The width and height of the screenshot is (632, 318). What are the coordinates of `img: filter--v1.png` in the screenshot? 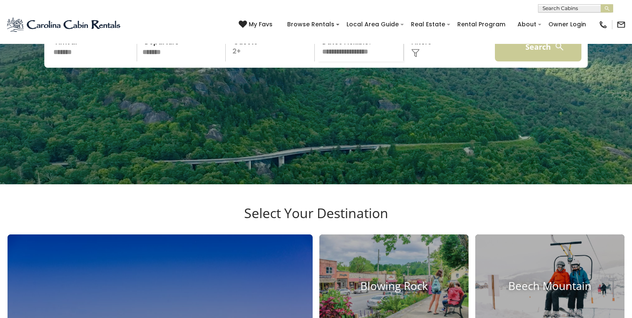 It's located at (416, 53).